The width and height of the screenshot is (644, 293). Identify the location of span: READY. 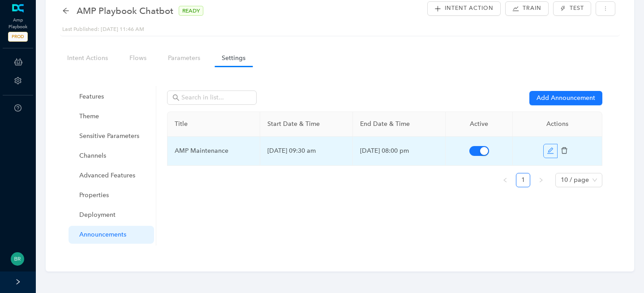
(191, 11).